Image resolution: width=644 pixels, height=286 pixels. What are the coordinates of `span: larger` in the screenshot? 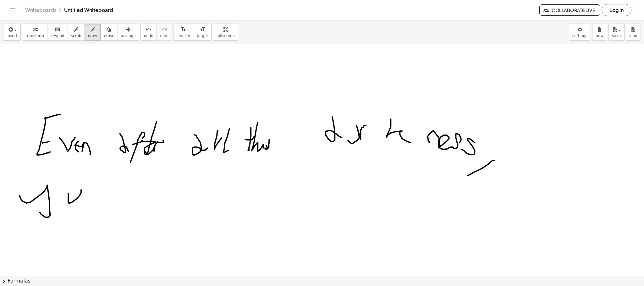 It's located at (203, 36).